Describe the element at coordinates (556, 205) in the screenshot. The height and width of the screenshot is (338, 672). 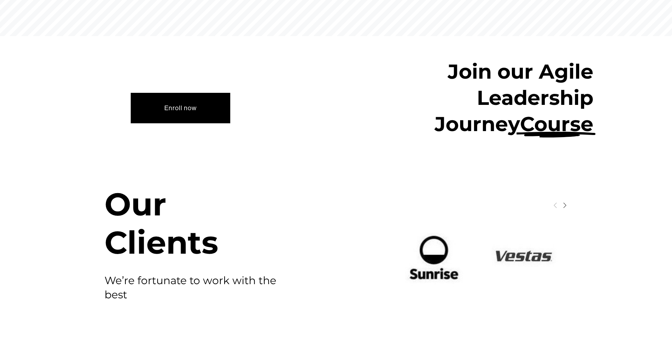
I see `span: Previous` at that location.